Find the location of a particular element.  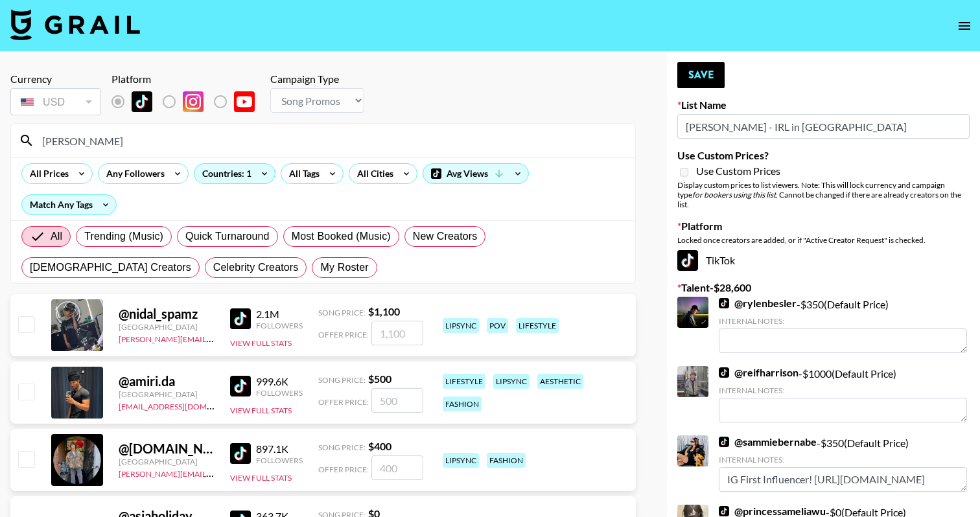

a: @sammiebernabe is located at coordinates (768, 442).